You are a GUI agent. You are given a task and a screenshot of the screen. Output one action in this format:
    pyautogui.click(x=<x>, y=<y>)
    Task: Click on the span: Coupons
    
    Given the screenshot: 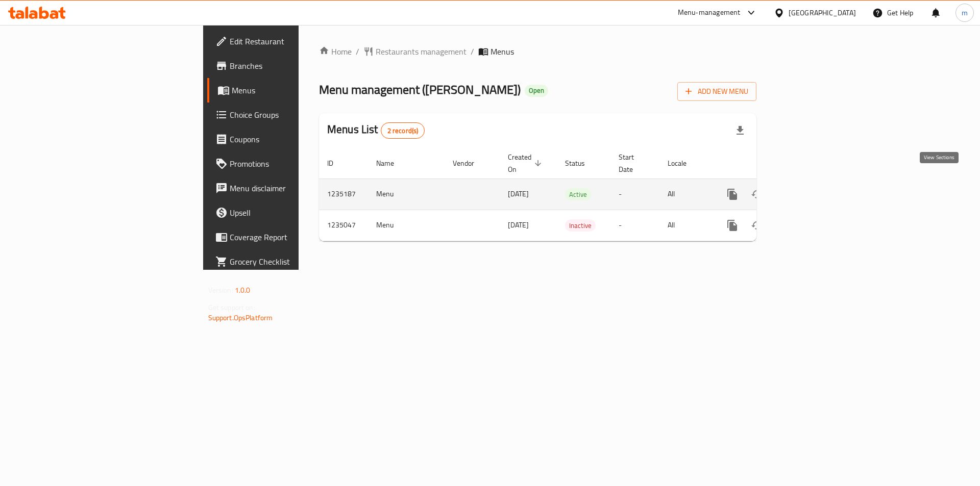 What is the action you would take?
    pyautogui.click(x=294, y=139)
    